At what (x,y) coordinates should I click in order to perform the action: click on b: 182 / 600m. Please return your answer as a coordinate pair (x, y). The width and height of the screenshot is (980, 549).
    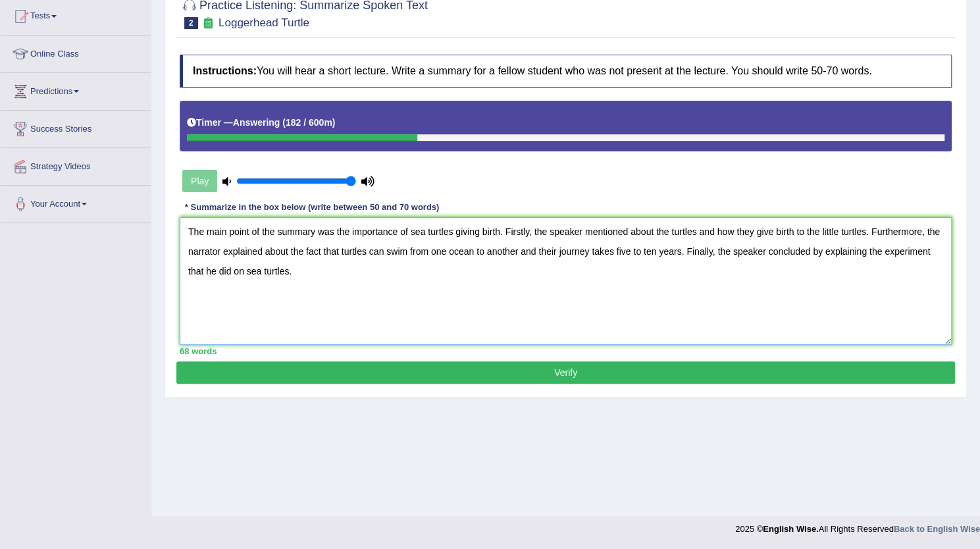
    Looking at the image, I should click on (309, 122).